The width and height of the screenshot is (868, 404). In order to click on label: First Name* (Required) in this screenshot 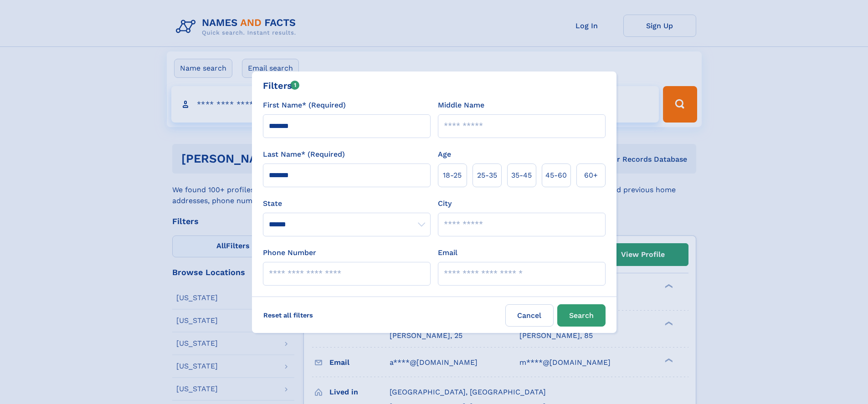, I will do `click(304, 105)`.